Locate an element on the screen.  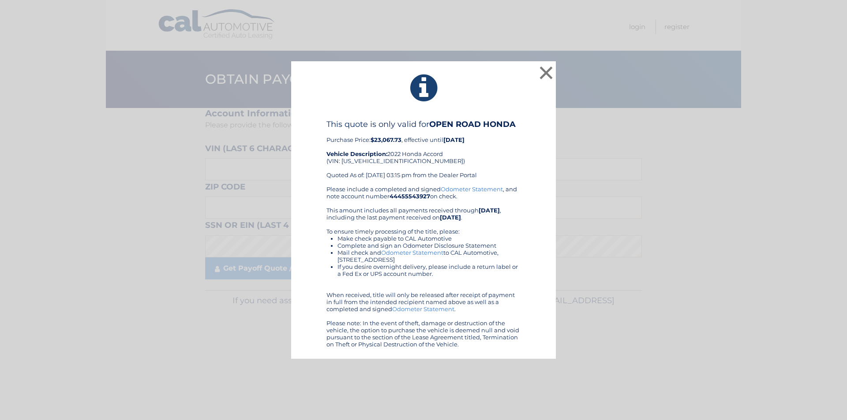
div: Please include a completed and signed , and note account number on check. This amount includes al... is located at coordinates (423, 267).